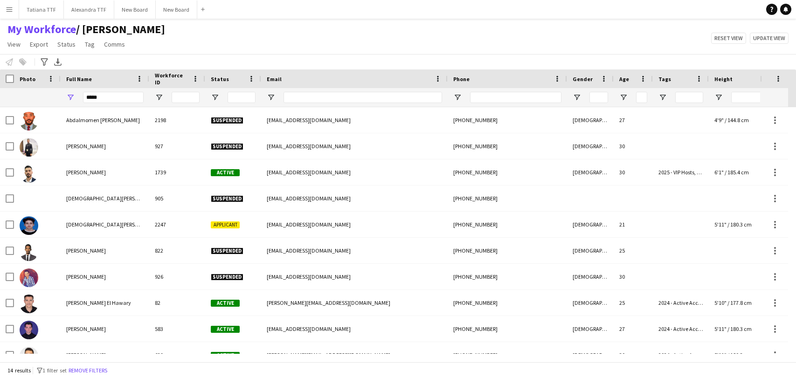 The width and height of the screenshot is (796, 378). What do you see at coordinates (274, 79) in the screenshot?
I see `span: Email` at bounding box center [274, 79].